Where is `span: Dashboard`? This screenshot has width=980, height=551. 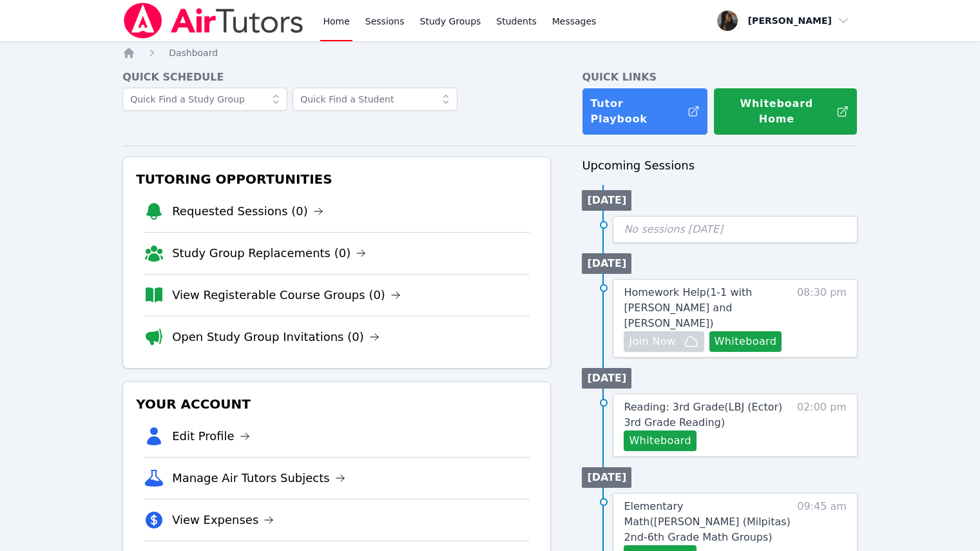 span: Dashboard is located at coordinates (193, 53).